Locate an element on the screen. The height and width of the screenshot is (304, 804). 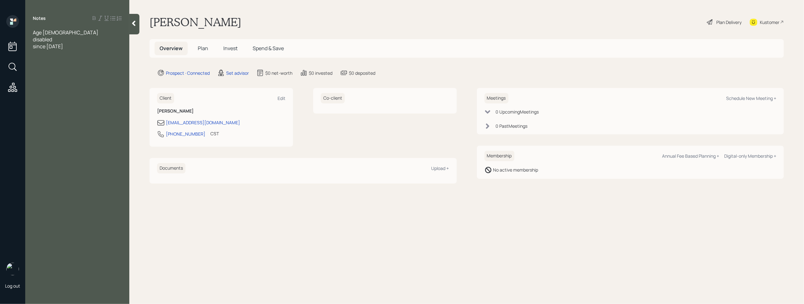
div: 0 Upcoming Meeting s is located at coordinates (517, 112).